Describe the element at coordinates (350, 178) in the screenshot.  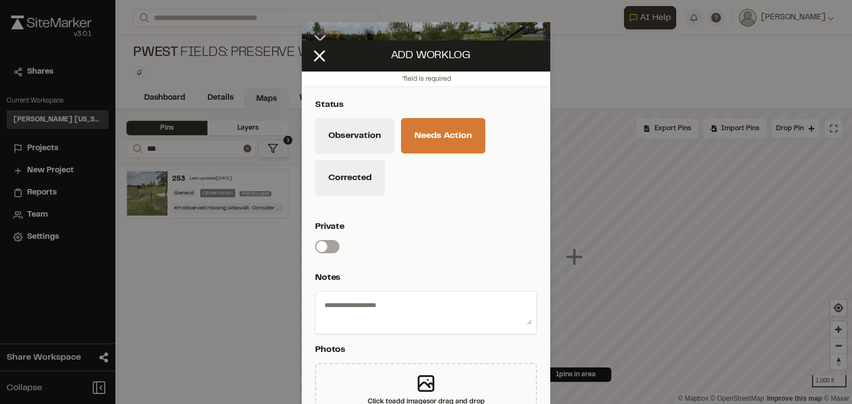
I see `button: Corrected` at that location.